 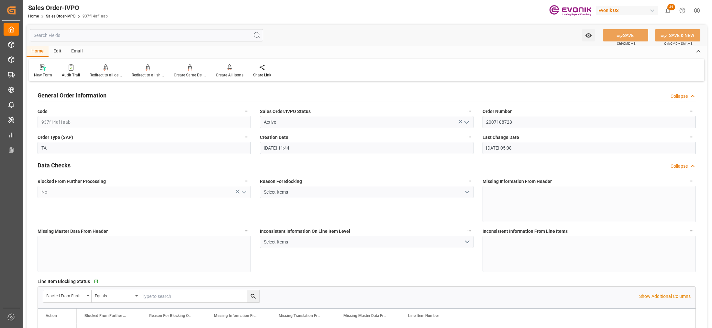 What do you see at coordinates (106, 75) in the screenshot?
I see `div: Redirect to all deliveries` at bounding box center [106, 75].